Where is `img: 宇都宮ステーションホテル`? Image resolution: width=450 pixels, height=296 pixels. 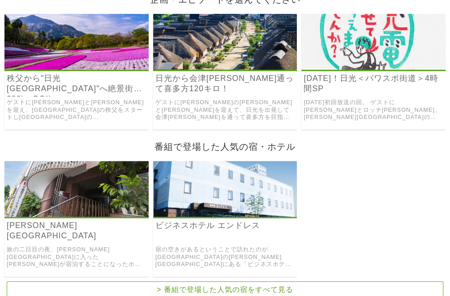 img: 宇都宮ステーションホテル is located at coordinates (77, 189).